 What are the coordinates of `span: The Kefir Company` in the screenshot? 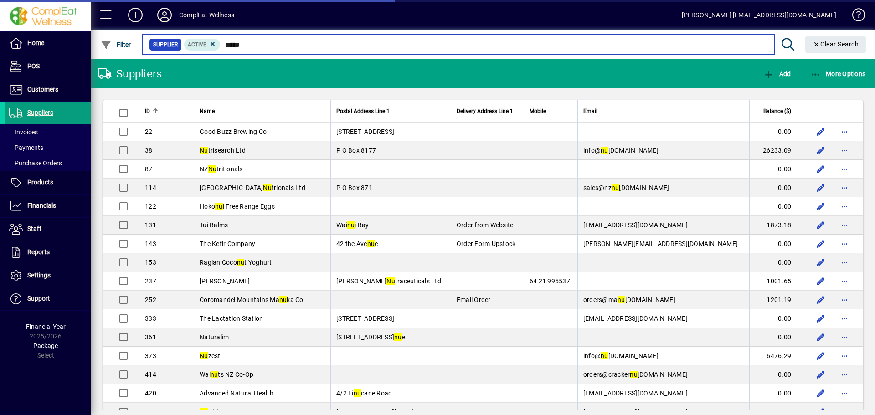 It's located at (227, 244).